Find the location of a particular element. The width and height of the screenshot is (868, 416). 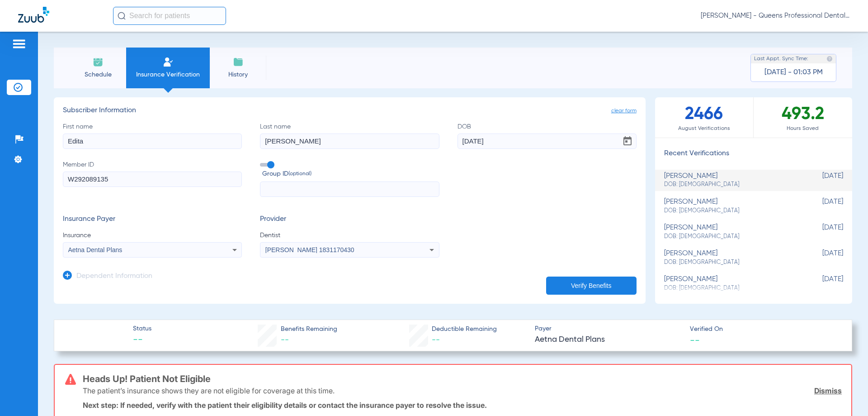

img: Schedule is located at coordinates (98, 62).